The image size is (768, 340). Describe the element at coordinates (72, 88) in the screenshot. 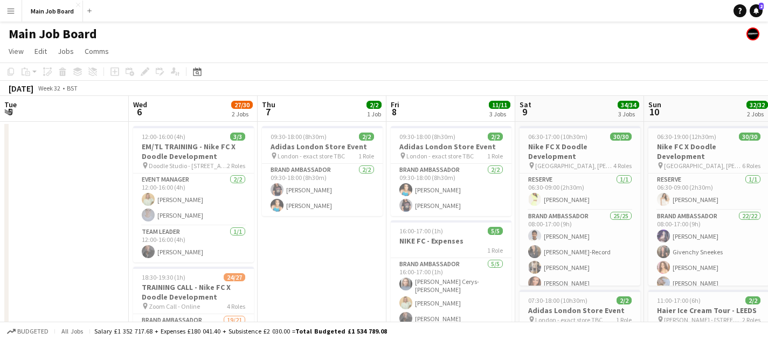

I see `div: BST` at that location.